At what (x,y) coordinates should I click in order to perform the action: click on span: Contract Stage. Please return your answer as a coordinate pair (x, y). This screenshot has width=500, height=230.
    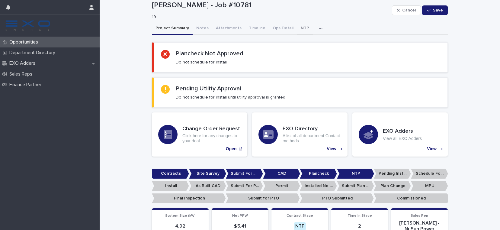
    Looking at the image, I should click on (300, 216).